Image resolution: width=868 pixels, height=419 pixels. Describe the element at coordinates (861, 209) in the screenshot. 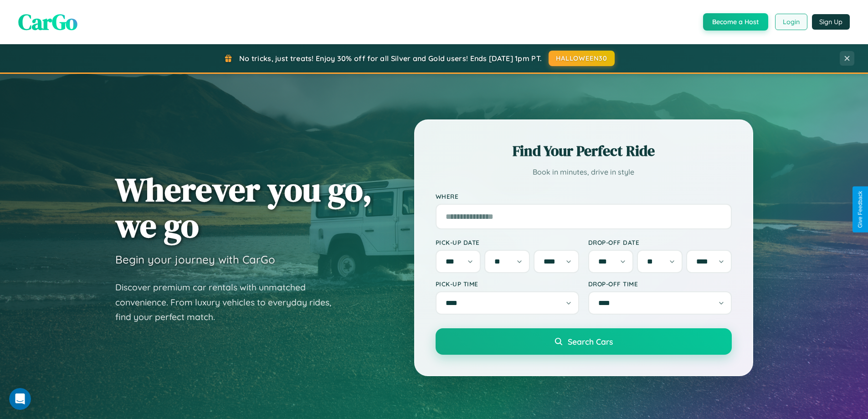

I see `div: Give Feedback` at that location.